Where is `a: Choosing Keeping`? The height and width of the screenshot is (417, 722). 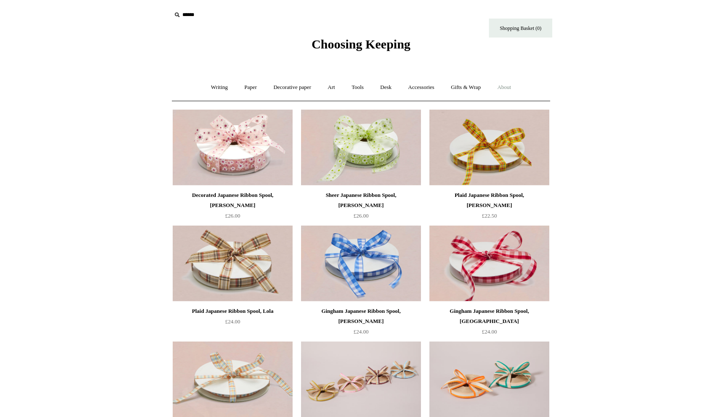 a: Choosing Keeping is located at coordinates (361, 47).